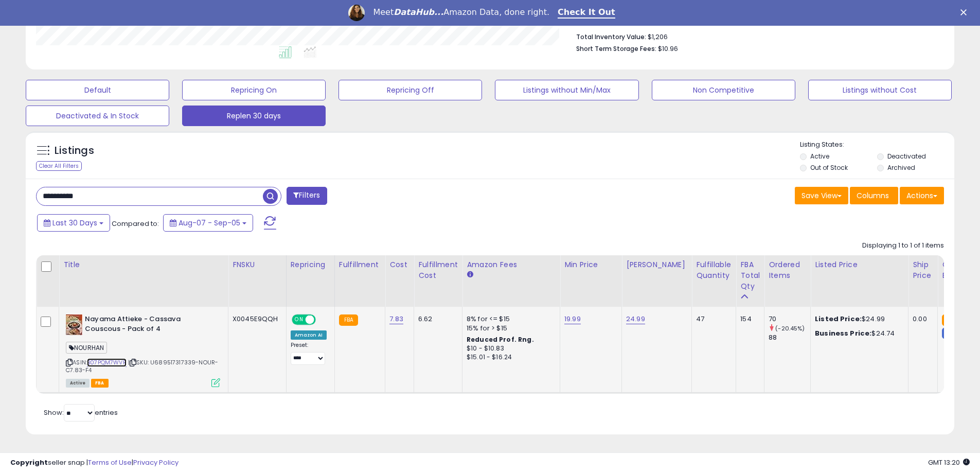 The image size is (980, 473). I want to click on div: Cost, so click(399, 264).